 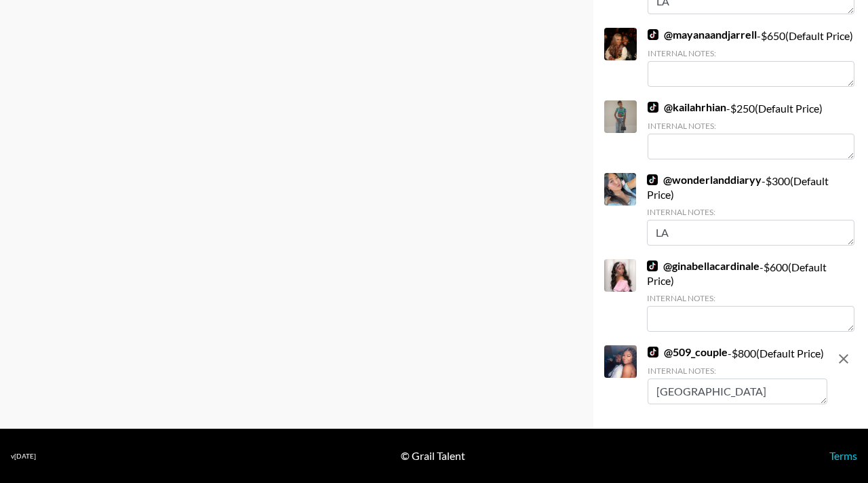 What do you see at coordinates (687, 107) in the screenshot?
I see `a: @kailahrhian` at bounding box center [687, 107].